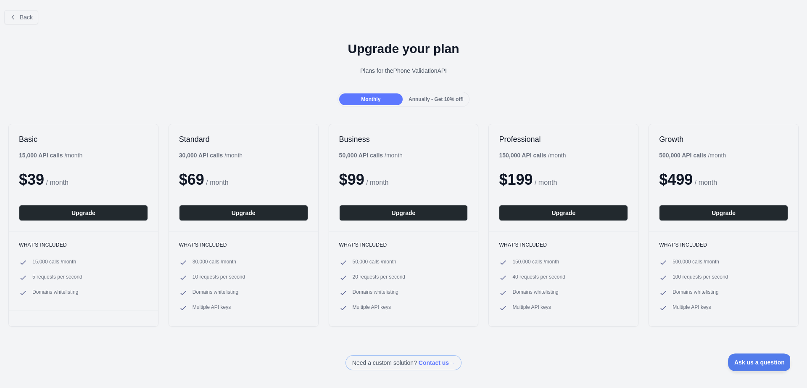 The height and width of the screenshot is (388, 807). Describe the element at coordinates (352, 179) in the screenshot. I see `span: $ 99` at that location.